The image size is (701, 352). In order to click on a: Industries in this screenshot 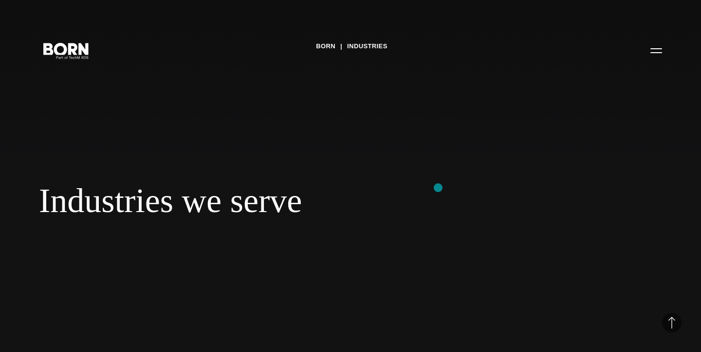, I will do `click(367, 46)`.